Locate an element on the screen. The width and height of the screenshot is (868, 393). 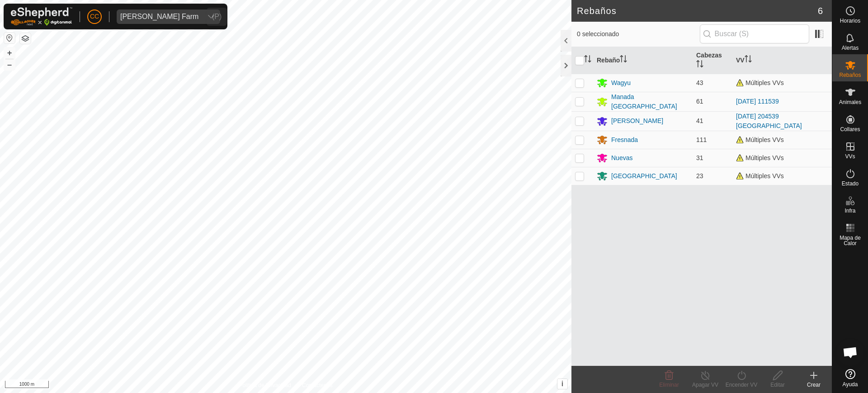
span: Rebaños is located at coordinates (850, 76).